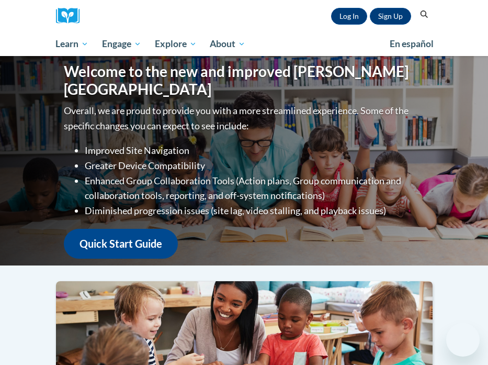 The image size is (488, 365). What do you see at coordinates (176, 44) in the screenshot?
I see `a: Explore` at bounding box center [176, 44].